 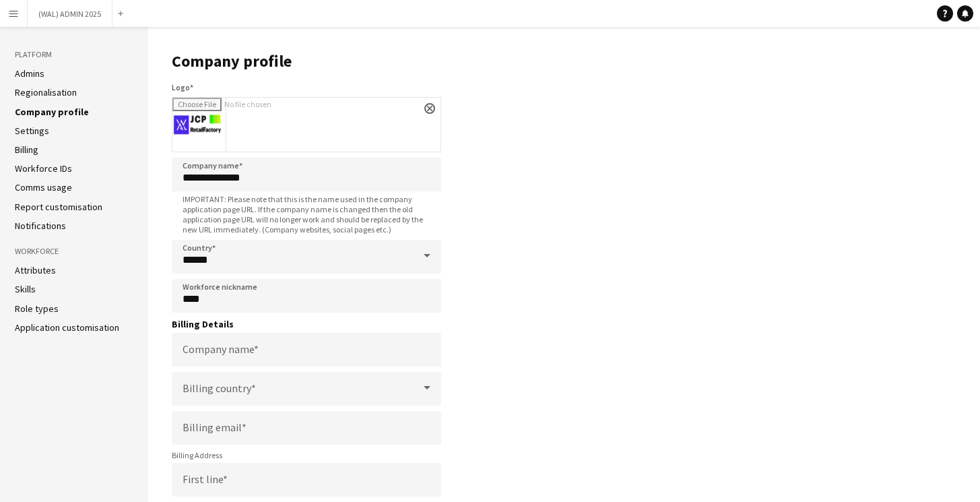 What do you see at coordinates (74, 55) in the screenshot?
I see `h3: Platform` at bounding box center [74, 55].